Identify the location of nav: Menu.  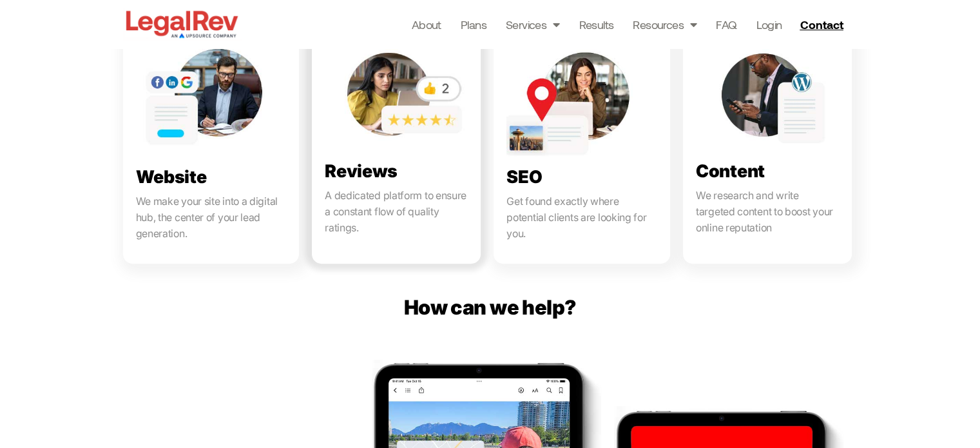
(597, 24).